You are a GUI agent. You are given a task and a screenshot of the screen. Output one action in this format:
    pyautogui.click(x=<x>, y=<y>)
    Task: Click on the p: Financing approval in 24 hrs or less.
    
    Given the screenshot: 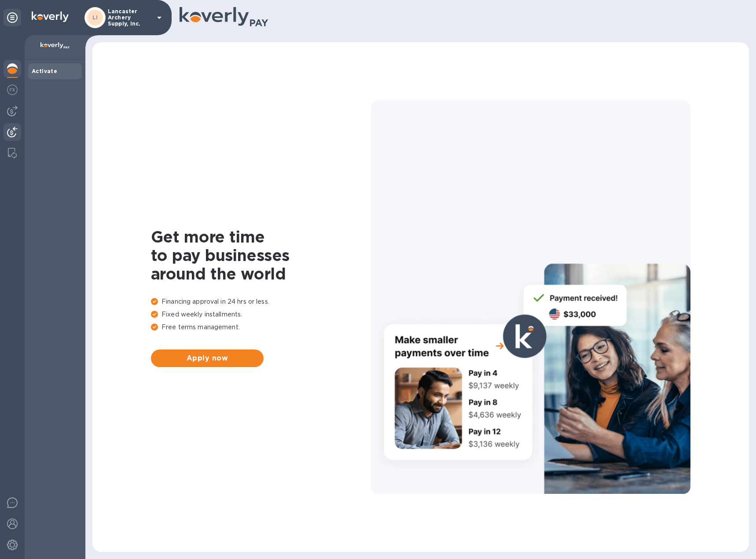 What is the action you would take?
    pyautogui.click(x=261, y=302)
    